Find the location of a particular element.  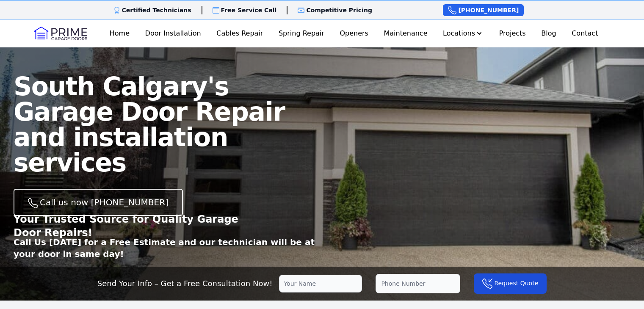

p: Competitive Pricing is located at coordinates (339, 10).